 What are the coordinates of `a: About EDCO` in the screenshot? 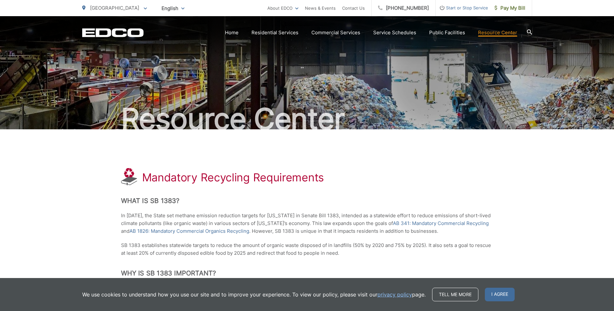 It's located at (283, 8).